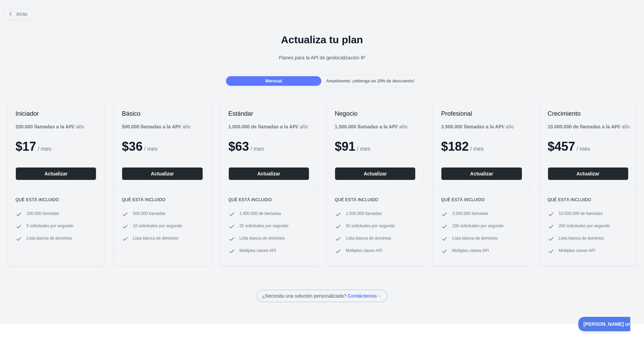 The image size is (644, 345). What do you see at coordinates (375, 114) in the screenshot?
I see `h2: Negocio` at bounding box center [375, 114].